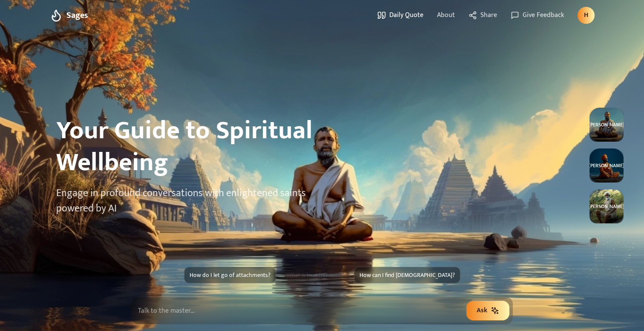 The width and height of the screenshot is (644, 331). What do you see at coordinates (77, 15) in the screenshot?
I see `span: Sages` at bounding box center [77, 15].